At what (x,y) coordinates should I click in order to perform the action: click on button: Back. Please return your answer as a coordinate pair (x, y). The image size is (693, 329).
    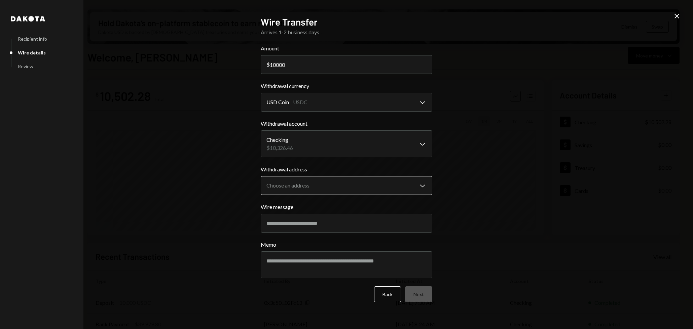
    Looking at the image, I should click on (387, 294).